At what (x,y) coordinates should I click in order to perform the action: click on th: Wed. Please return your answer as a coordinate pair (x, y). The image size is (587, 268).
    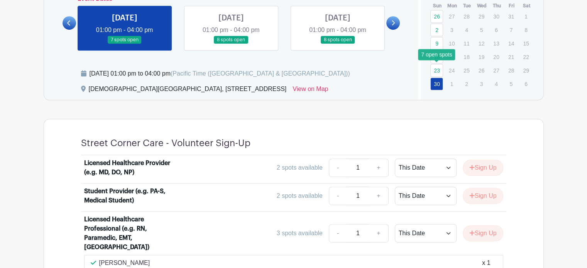
    Looking at the image, I should click on (482, 6).